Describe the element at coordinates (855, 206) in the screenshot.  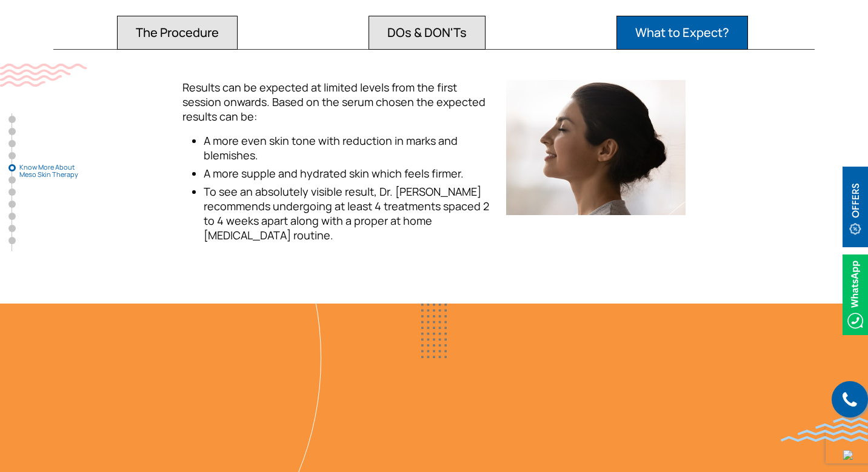
I see `img: offerBt` at that location.